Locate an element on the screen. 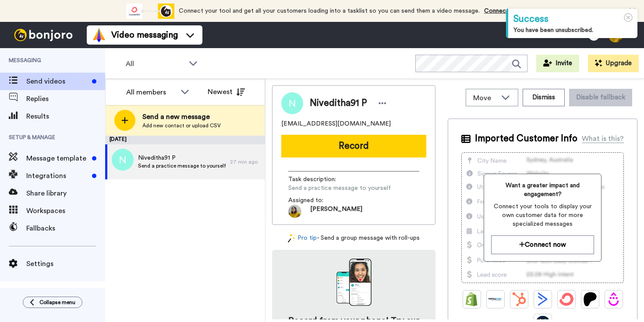 This screenshot has width=644, height=322. img: Image of Niveditha91 p is located at coordinates (292, 103).